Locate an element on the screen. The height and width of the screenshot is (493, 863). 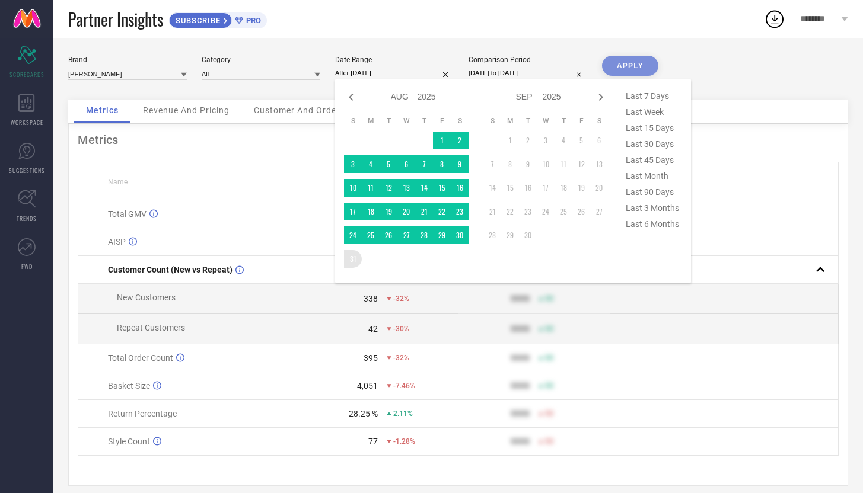
td: Sat Aug 30 2025 is located at coordinates (460, 235).